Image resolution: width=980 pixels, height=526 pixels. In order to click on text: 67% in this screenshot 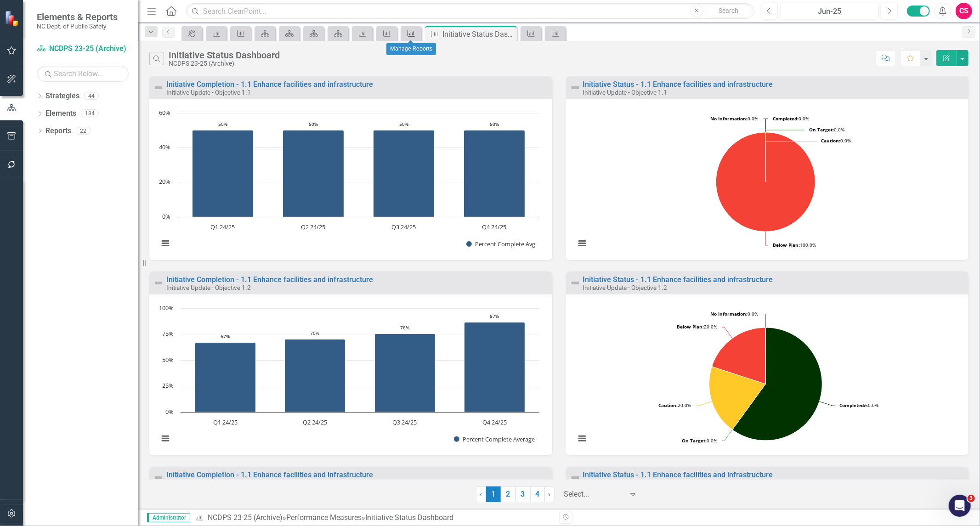, I will do `click(225, 336)`.